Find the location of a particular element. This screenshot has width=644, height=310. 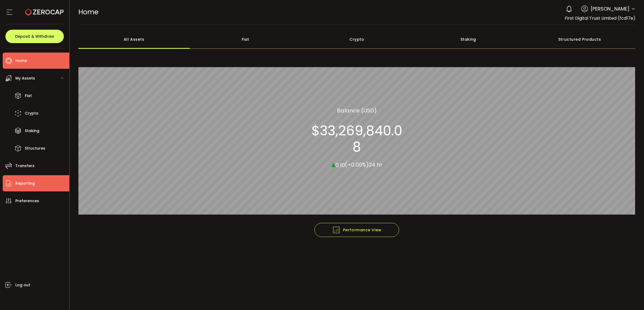

div: Structured Products is located at coordinates (580, 39).